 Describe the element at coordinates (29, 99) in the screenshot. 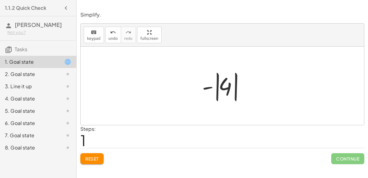

I see `div: 4. Goal state` at that location.